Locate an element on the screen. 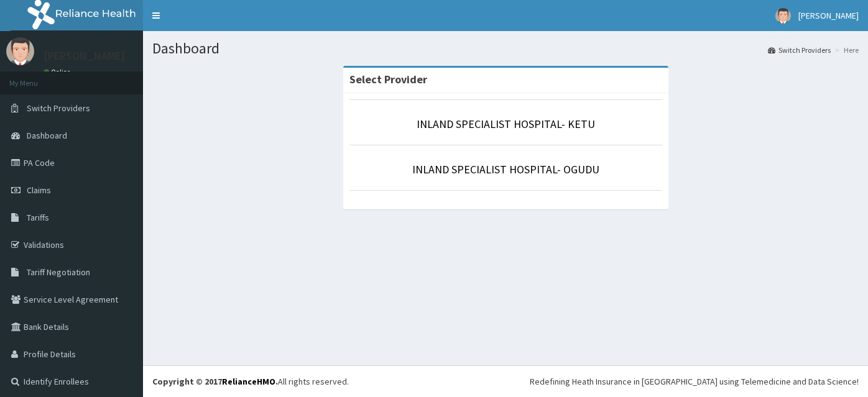  strong: Copyright © 2017 . is located at coordinates (215, 381).